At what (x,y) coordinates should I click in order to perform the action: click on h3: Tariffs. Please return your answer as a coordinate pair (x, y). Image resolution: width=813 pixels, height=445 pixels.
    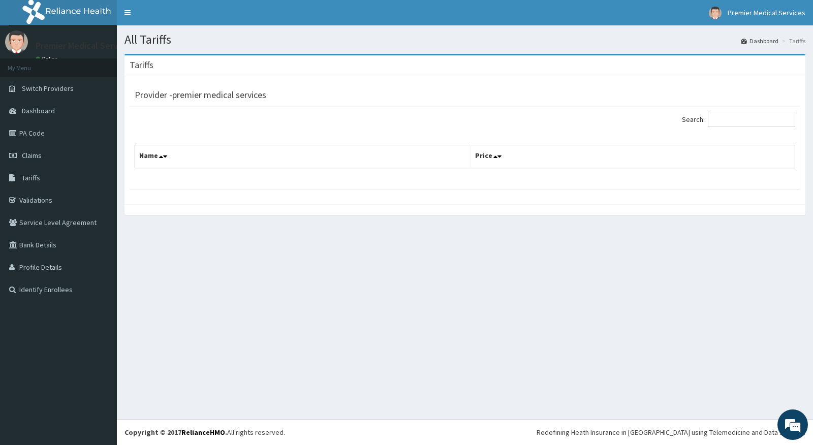
    Looking at the image, I should click on (141, 65).